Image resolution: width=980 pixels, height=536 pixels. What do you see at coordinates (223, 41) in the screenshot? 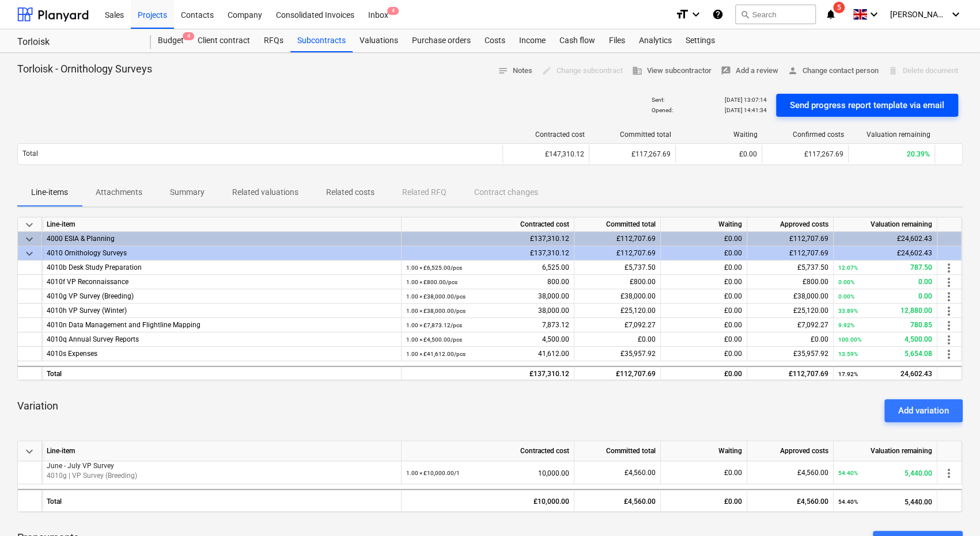
I see `div: Client contract` at bounding box center [223, 41].